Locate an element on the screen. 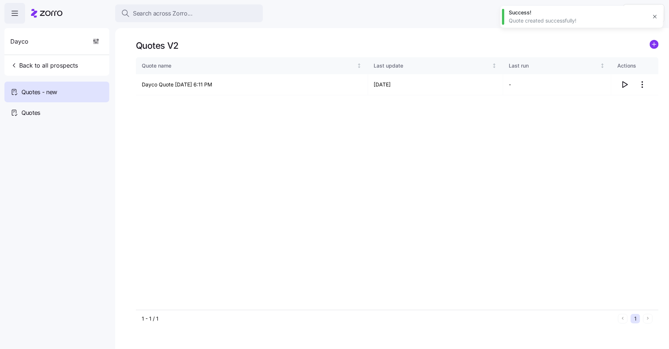  a: add icon is located at coordinates (654, 45).